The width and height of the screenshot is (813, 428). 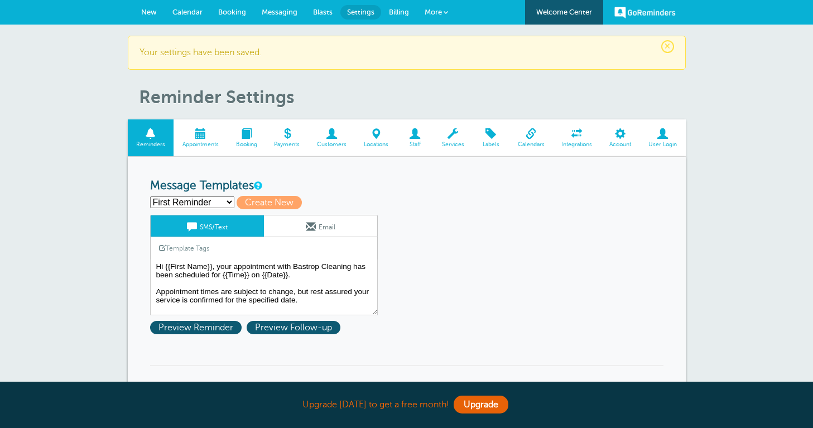 I want to click on span: Integrations, so click(x=577, y=145).